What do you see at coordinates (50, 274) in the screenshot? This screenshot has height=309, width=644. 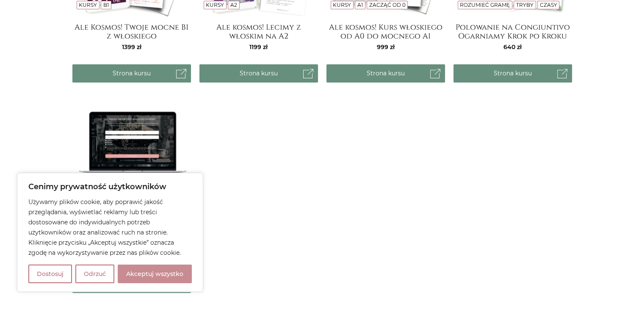 I see `button: Dostosuj` at bounding box center [50, 274].